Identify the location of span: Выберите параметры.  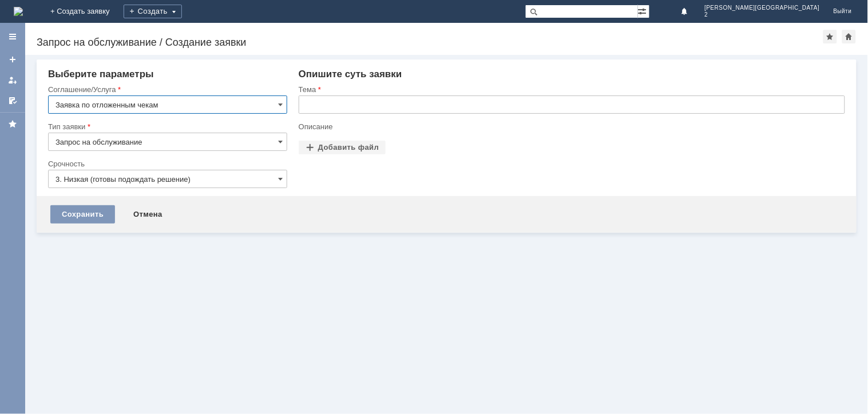
(101, 74).